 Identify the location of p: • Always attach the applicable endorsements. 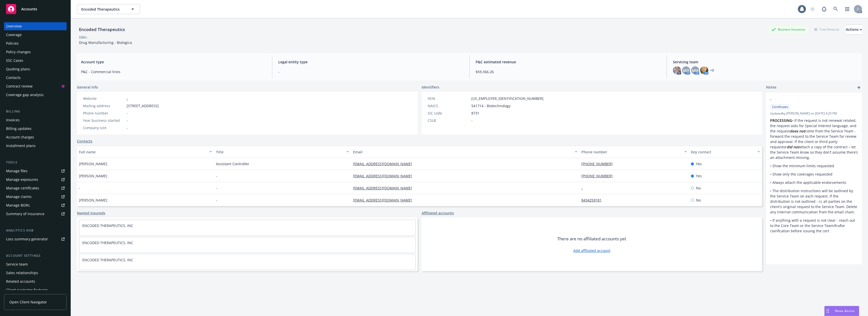
(814, 182).